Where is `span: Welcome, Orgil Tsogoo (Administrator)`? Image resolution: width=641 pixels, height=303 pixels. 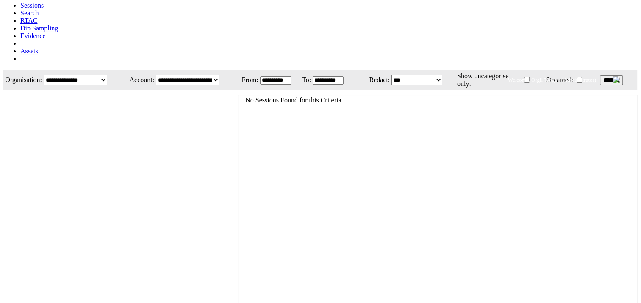 span: Welcome, Orgil Tsogoo (Administrator) is located at coordinates (552, 80).